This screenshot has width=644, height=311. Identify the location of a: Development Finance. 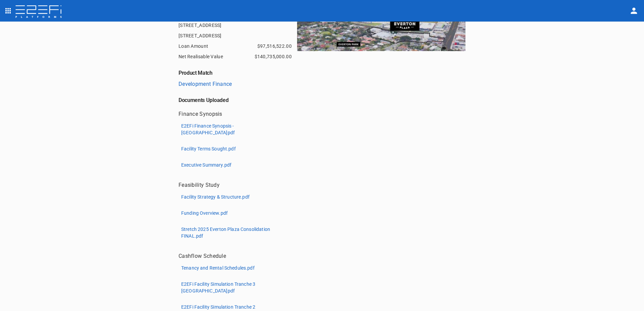
(205, 84).